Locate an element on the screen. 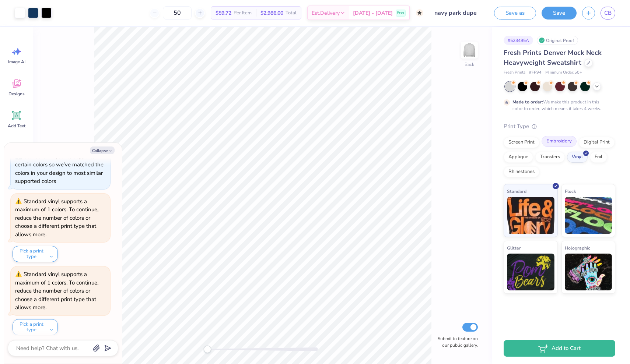  span: Total is located at coordinates (291, 13).